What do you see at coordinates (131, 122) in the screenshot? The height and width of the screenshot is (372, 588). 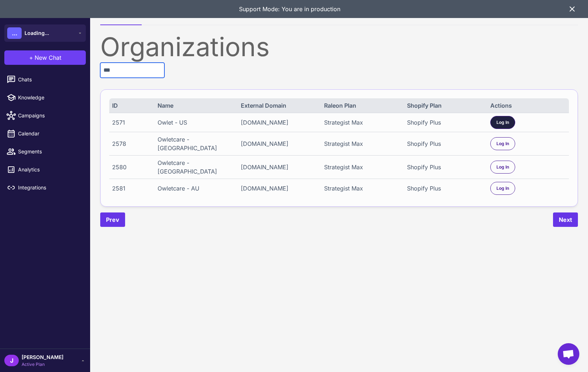 I see `div: 2571` at bounding box center [131, 122].